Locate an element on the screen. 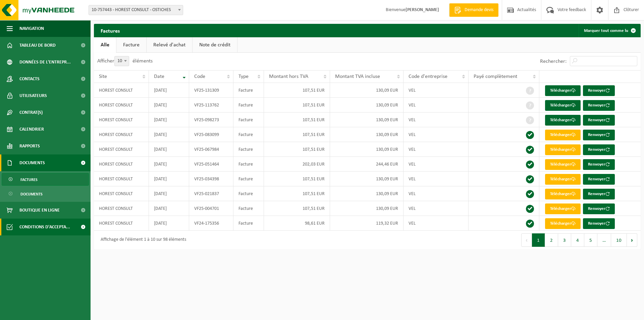 Image resolution: width=644 pixels, height=320 pixels. td: VF25-051464 is located at coordinates (211, 164).